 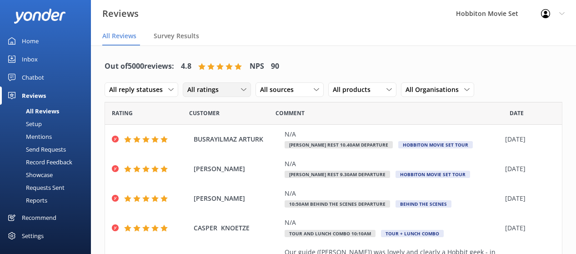 I want to click on h4: 4.8, so click(x=186, y=66).